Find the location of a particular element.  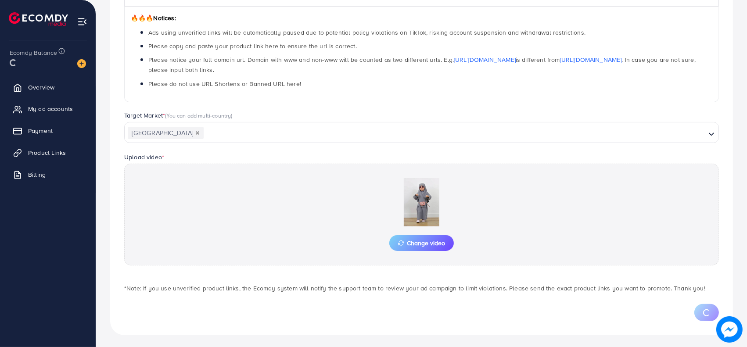

span: Ecomdy Balance is located at coordinates (33, 53).